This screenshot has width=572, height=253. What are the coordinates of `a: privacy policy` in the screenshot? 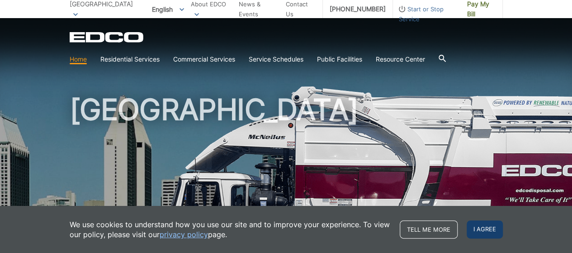 It's located at (184, 234).